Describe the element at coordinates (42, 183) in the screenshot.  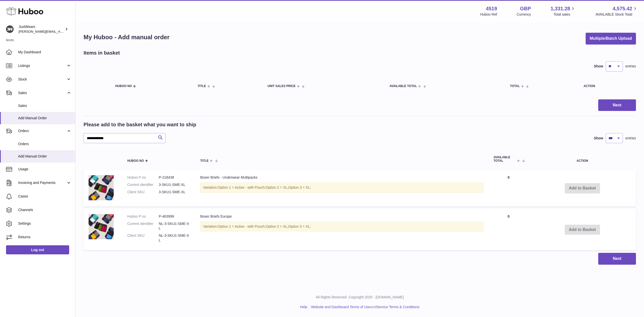
I see `span: Invoicing and Payments` at that location.